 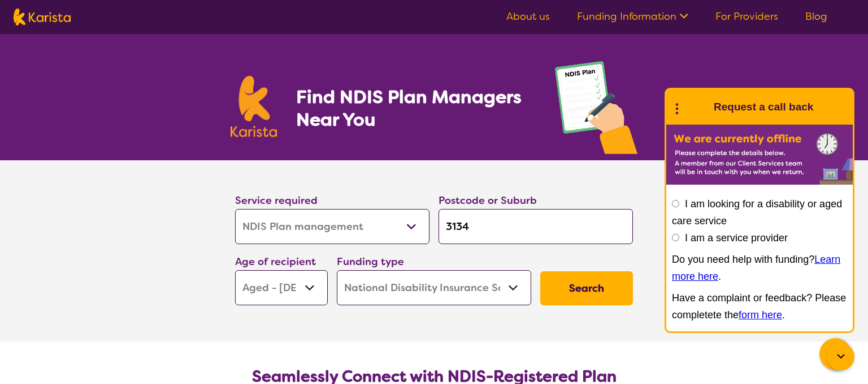 What do you see at coordinates (760, 155) in the screenshot?
I see `img: Karista offline chat form to request call back` at bounding box center [760, 155].